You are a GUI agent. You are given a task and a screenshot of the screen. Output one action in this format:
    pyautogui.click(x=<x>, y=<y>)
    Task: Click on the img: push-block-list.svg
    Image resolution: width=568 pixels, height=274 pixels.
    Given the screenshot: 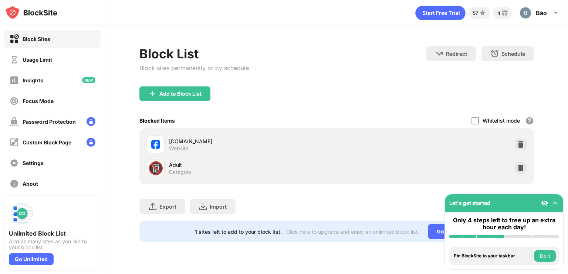 What is the action you would take?
    pyautogui.click(x=22, y=214)
    